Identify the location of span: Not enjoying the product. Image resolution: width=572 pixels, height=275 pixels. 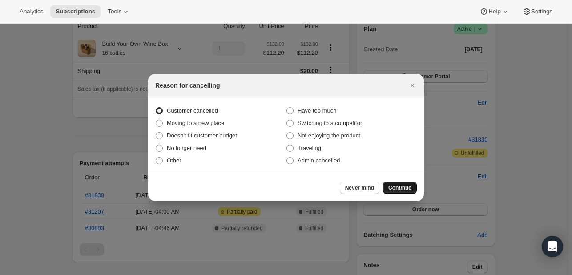
(329, 135).